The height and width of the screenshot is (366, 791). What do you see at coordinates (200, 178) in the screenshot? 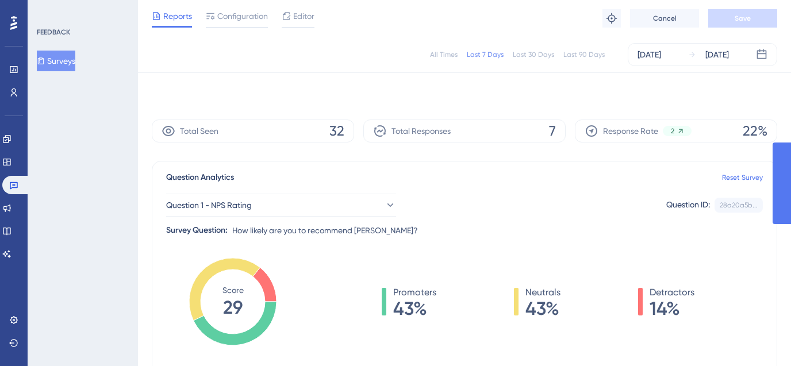
I see `span: Question Analytics` at bounding box center [200, 178].